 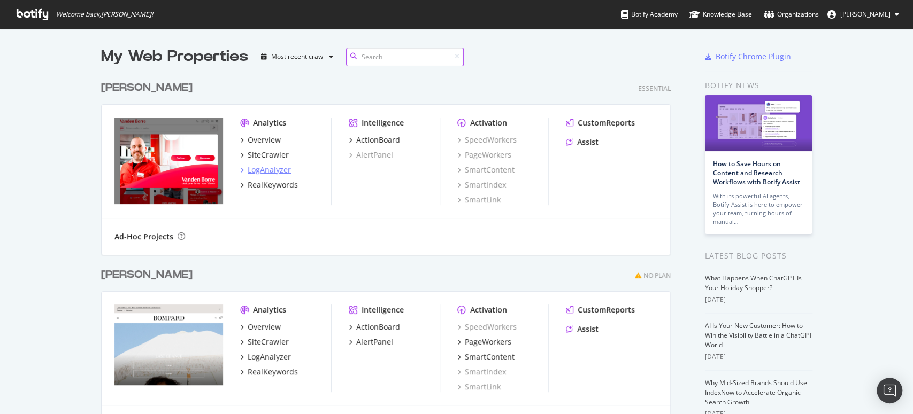 I want to click on div: Most recent crawl, so click(x=298, y=57).